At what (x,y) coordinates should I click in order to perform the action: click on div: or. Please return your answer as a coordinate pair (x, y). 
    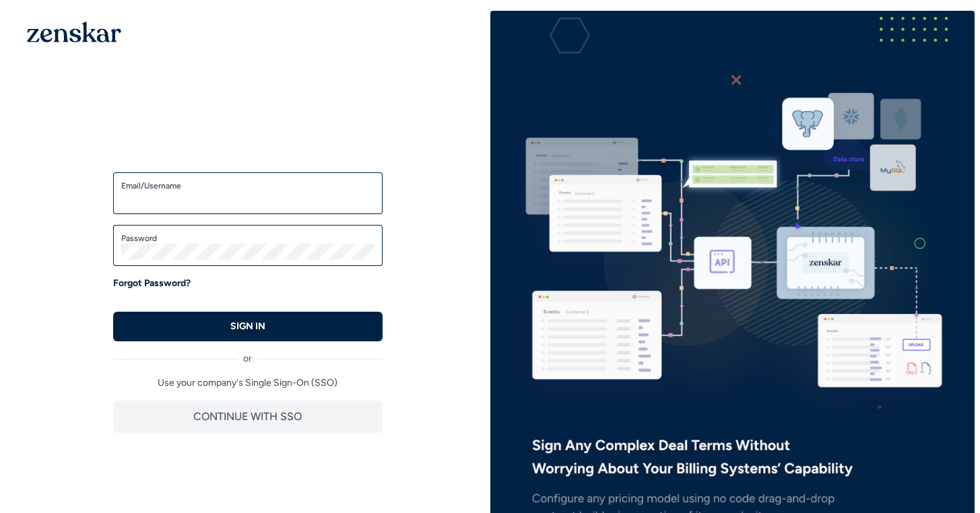
    Looking at the image, I should click on (248, 353).